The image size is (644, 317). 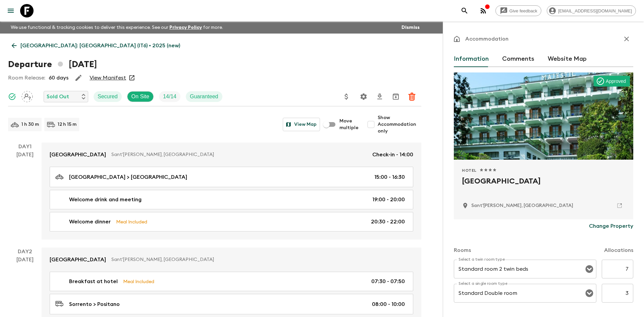 I want to click on svg: Synced Successfully, so click(x=12, y=97).